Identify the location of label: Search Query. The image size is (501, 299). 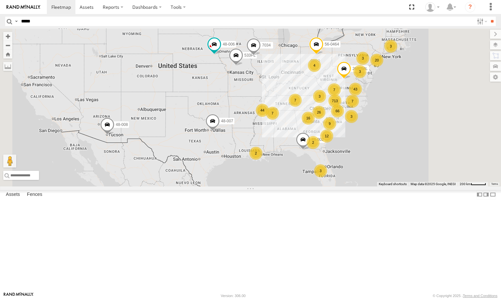
(16, 21).